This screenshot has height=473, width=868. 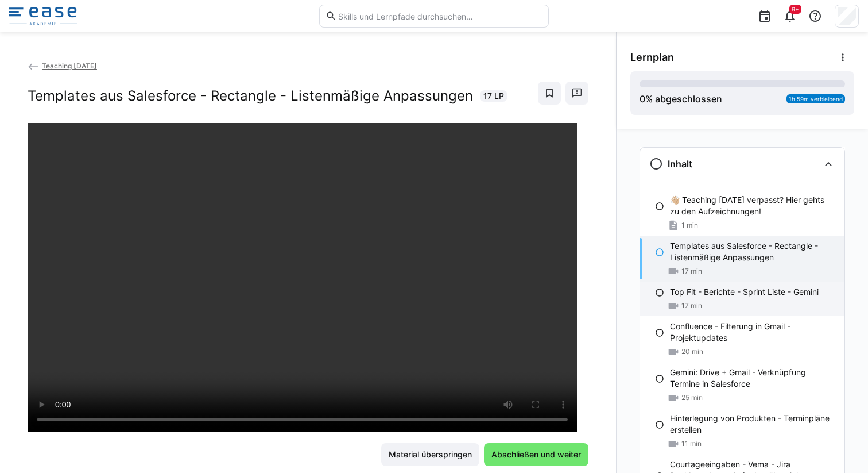 What do you see at coordinates (752, 332) in the screenshot?
I see `p: Confluence - Filterung in Gmail - Projektupdates` at bounding box center [752, 332].